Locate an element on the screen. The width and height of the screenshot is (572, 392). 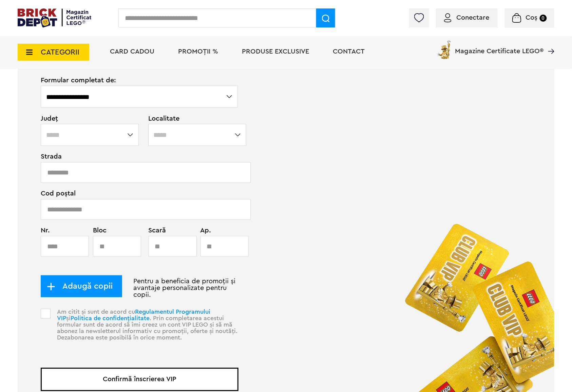
a: Politica de confidențialitate is located at coordinates (110, 319).